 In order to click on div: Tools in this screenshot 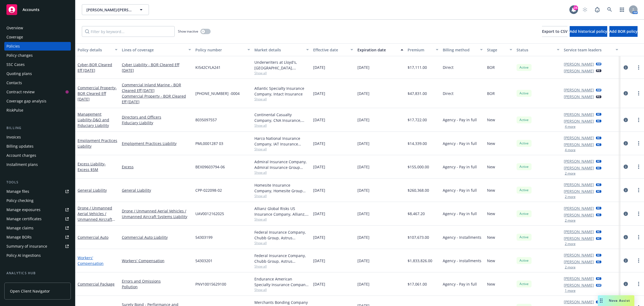, I will do `click(37, 182)`.